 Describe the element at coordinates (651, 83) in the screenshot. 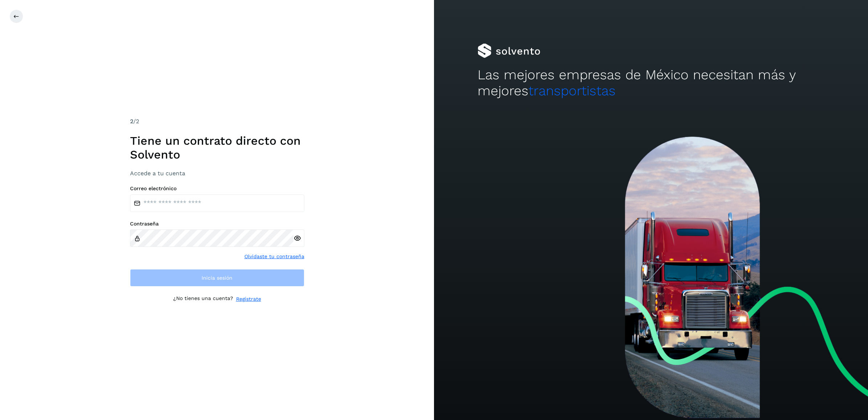

I see `h2: Las mejores empresas de México necesitan más y mejores` at that location.